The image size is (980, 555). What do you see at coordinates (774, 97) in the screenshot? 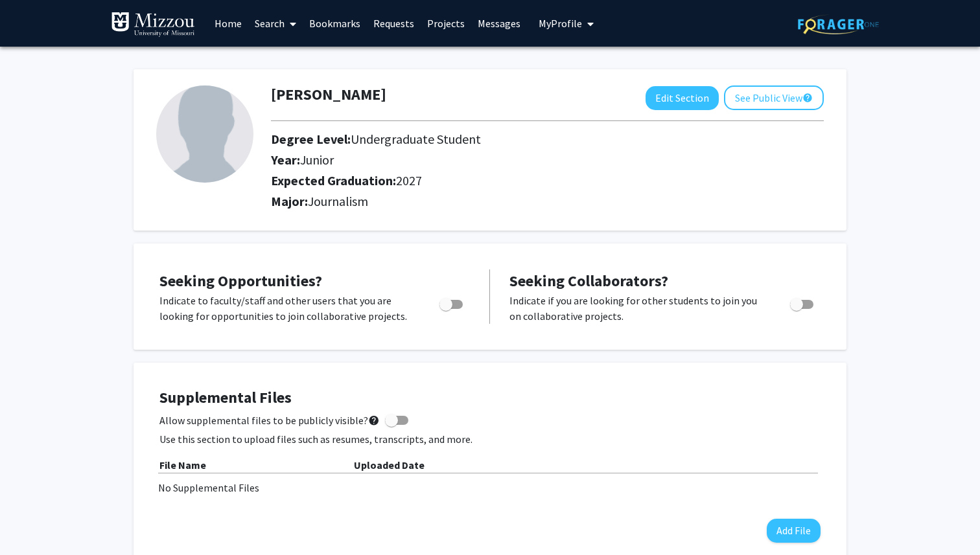
I see `button: See Public View` at bounding box center [774, 97].